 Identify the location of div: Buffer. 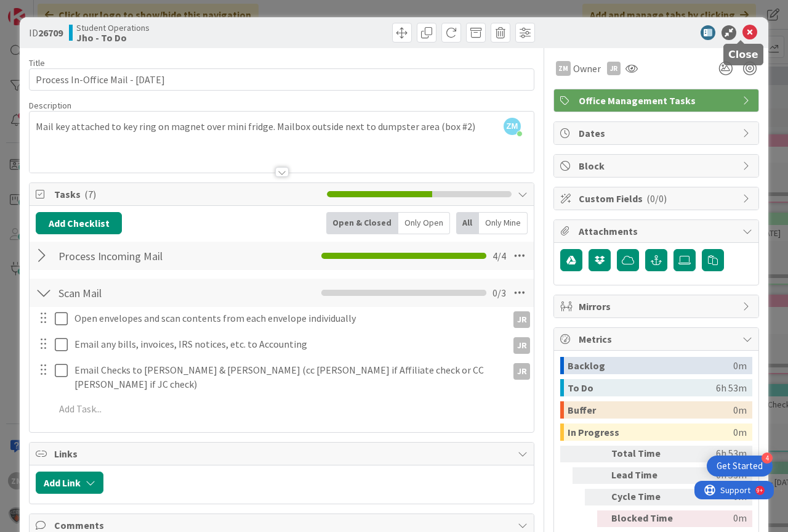
(651, 410).